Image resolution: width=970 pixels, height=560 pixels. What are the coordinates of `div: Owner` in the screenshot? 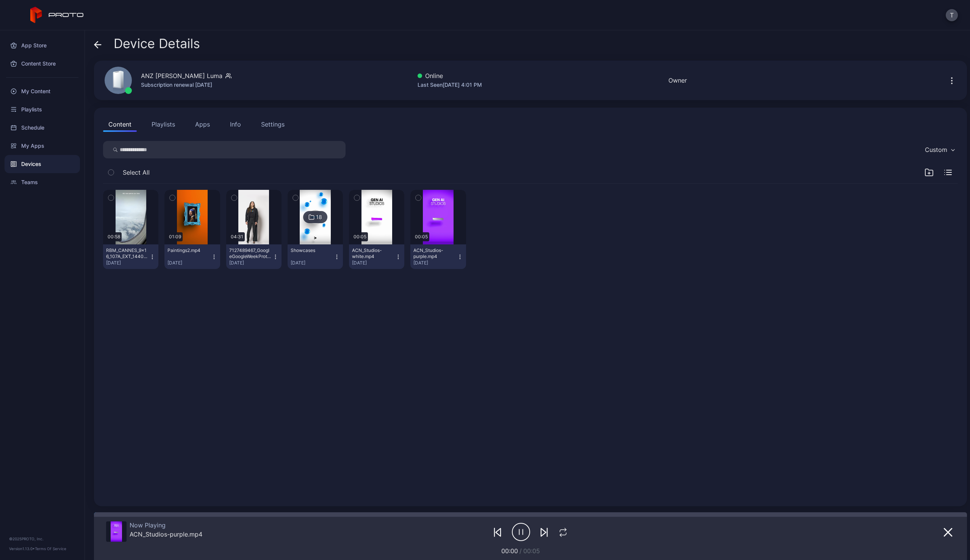 It's located at (677, 80).